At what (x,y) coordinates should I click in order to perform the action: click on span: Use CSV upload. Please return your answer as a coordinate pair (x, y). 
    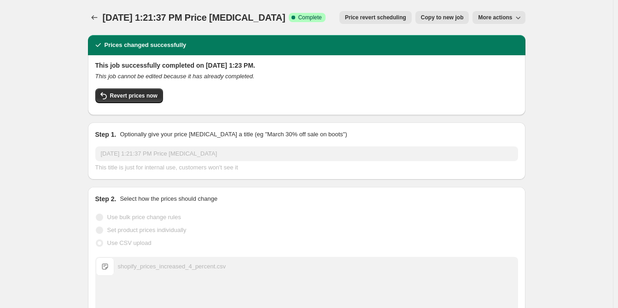
    Looking at the image, I should click on (129, 243).